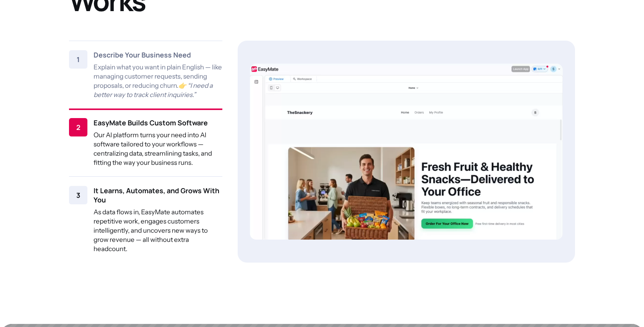 The image size is (644, 327). What do you see at coordinates (78, 127) in the screenshot?
I see `h5: 2` at bounding box center [78, 127].